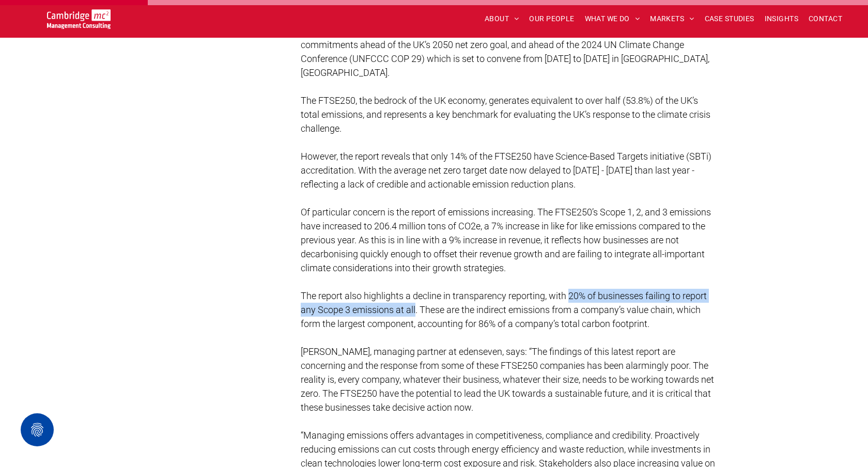  I want to click on a: MARKETS, so click(672, 19).